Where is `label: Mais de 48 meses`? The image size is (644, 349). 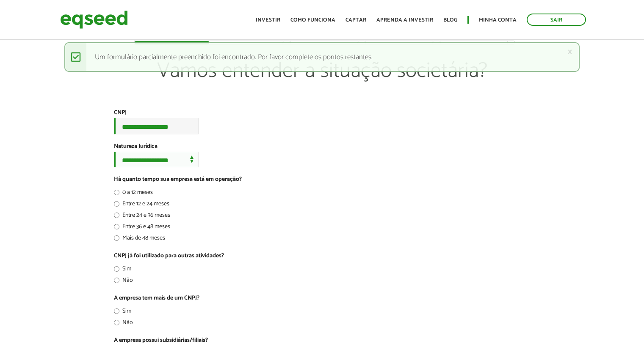
label: Mais de 48 meses is located at coordinates (139, 240).